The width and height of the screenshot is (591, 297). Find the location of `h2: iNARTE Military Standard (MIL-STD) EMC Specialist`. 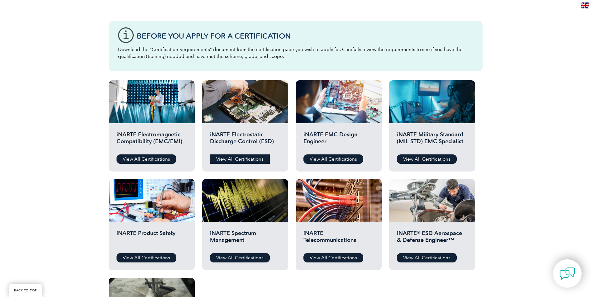

h2: iNARTE Military Standard (MIL-STD) EMC Specialist is located at coordinates (432, 140).